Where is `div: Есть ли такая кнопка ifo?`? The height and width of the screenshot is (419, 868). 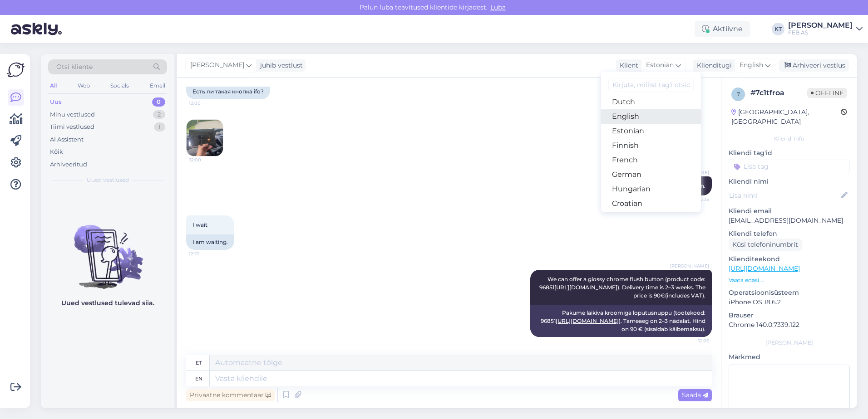 div: Есть ли такая кнопка ifo? is located at coordinates (228, 92).